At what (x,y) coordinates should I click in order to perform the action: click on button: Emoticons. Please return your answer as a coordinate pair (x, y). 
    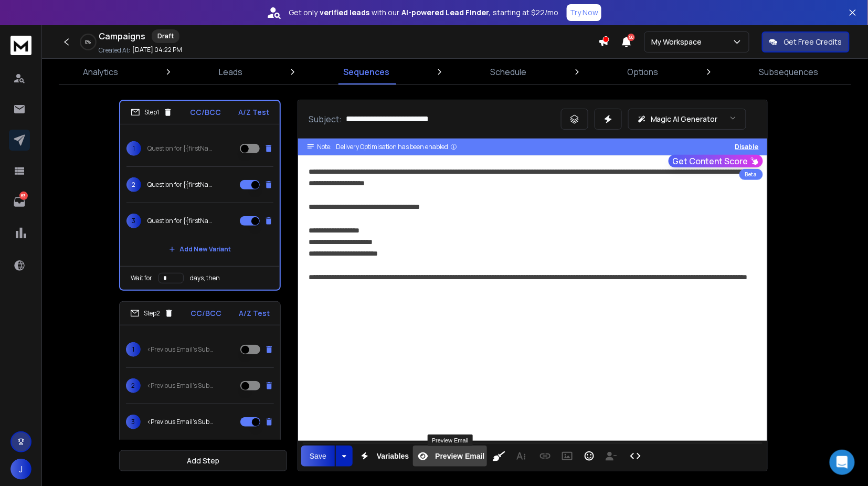
    Looking at the image, I should click on (589, 456).